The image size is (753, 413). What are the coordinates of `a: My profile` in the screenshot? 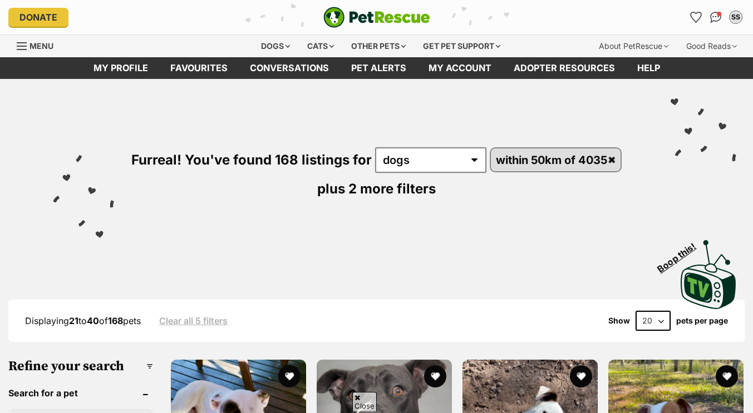 It's located at (121, 68).